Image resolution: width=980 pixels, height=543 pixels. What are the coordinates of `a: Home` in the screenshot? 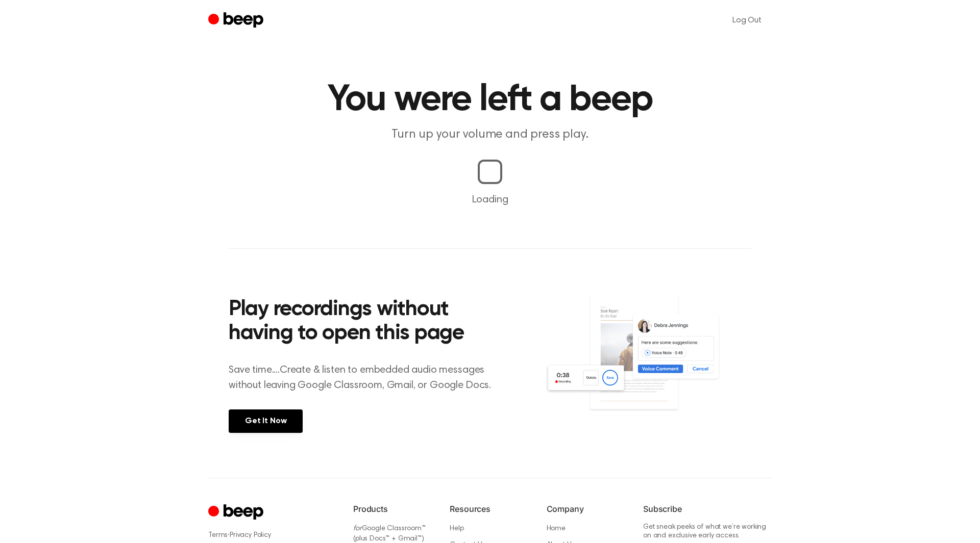 It's located at (556, 529).